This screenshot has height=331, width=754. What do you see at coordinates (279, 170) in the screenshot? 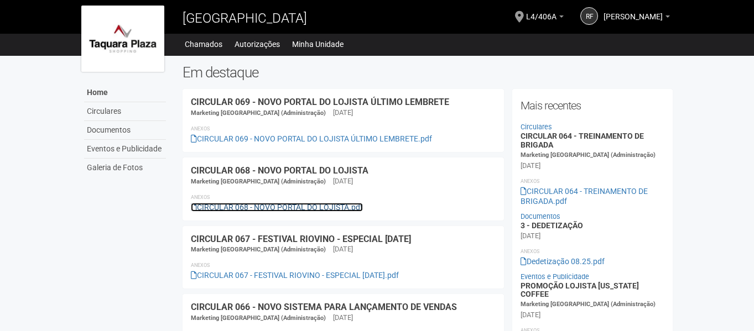
I see `a: CIRCULAR 068 - NOVO PORTAL DO LOJISTA` at bounding box center [279, 170].